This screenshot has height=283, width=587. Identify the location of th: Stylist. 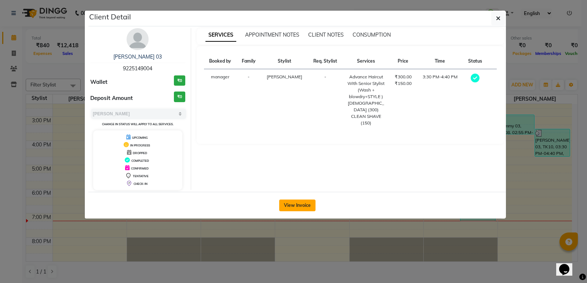
(284, 61).